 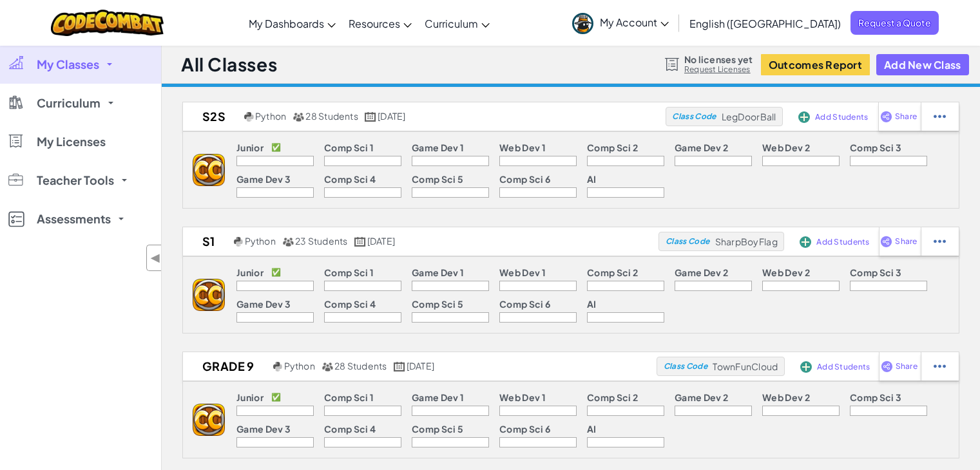 I want to click on h2: S2S, so click(x=212, y=116).